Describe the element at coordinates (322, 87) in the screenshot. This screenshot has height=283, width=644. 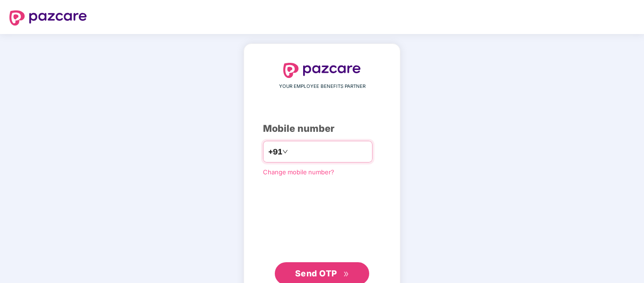
I see `span: YOUR EMPLOYEE BENEFITS PARTNER` at that location.